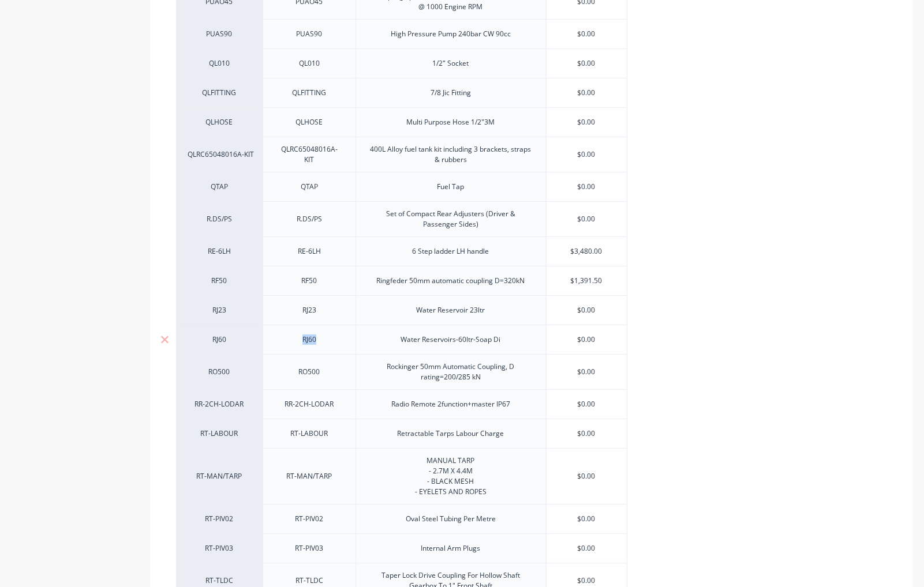  I want to click on div: QTAPQTAPFuel Tap$0.00, so click(402, 186).